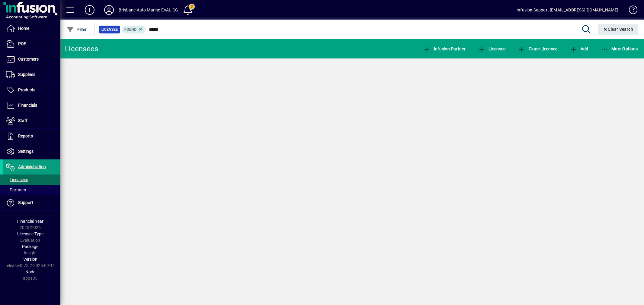 The image size is (644, 305). Describe the element at coordinates (32, 151) in the screenshot. I see `a: Settings` at that location.